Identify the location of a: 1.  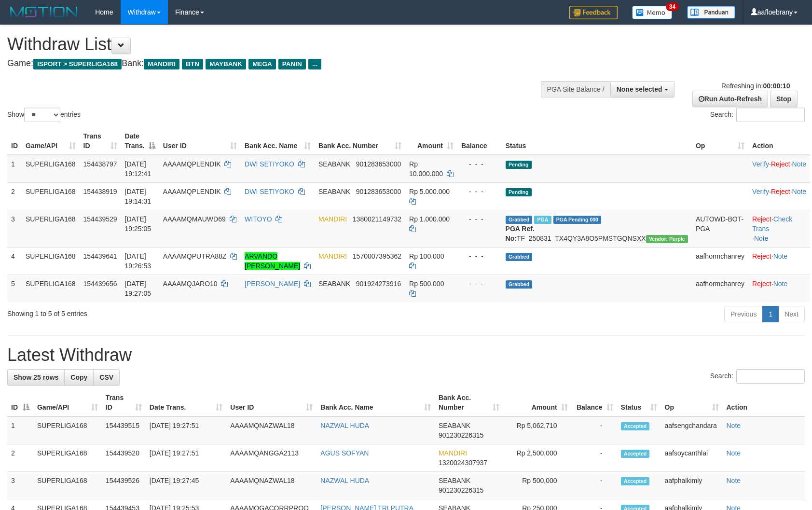
(771, 314).